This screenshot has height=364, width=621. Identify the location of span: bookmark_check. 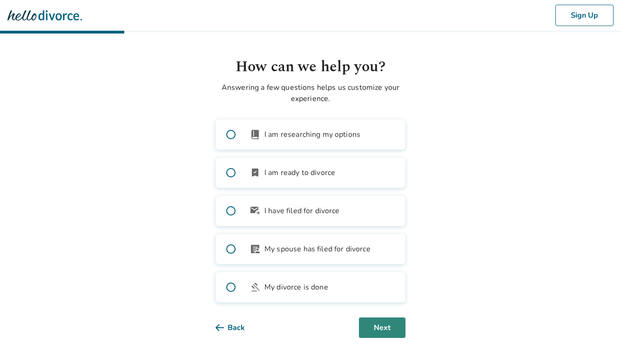
(255, 173).